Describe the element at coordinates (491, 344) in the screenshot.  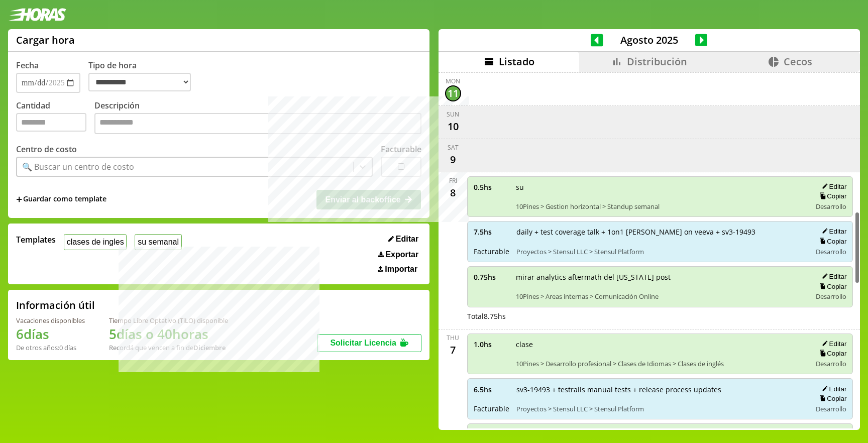
I see `span: 1.0 hs` at that location.